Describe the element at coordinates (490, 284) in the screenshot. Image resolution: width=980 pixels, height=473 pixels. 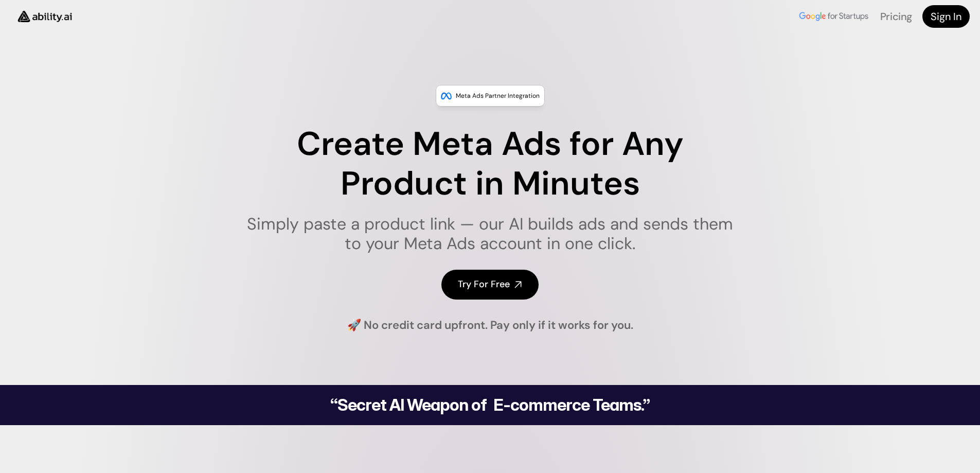
I see `a: Try For Free` at that location.